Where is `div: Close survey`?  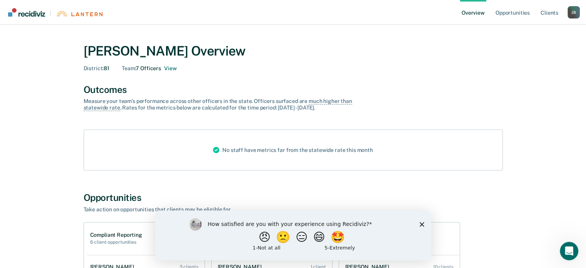 div: Close survey is located at coordinates (267, 14).